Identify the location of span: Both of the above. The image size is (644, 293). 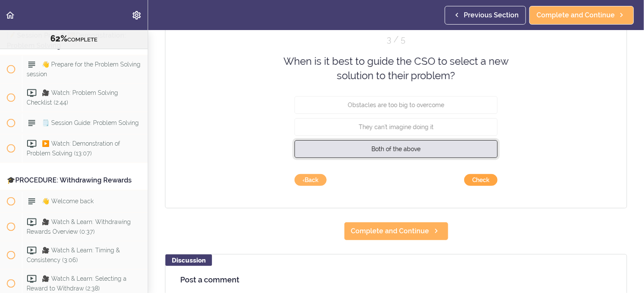
(396, 149).